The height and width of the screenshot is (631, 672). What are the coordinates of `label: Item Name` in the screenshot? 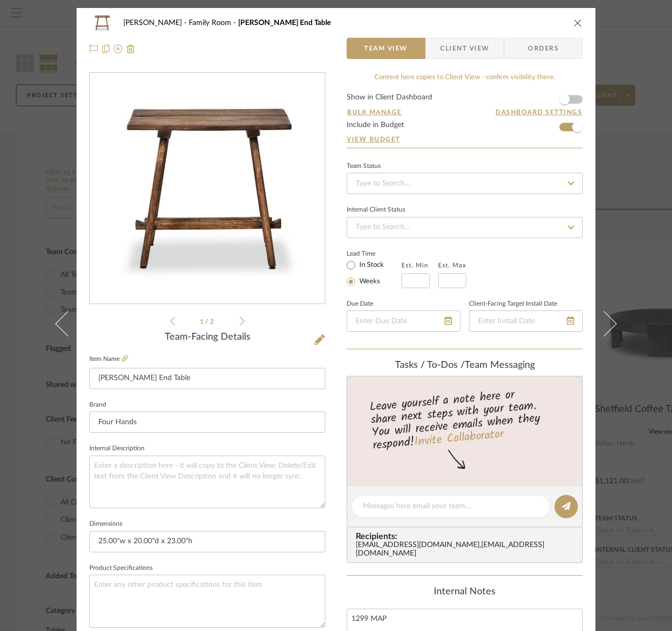 It's located at (109, 359).